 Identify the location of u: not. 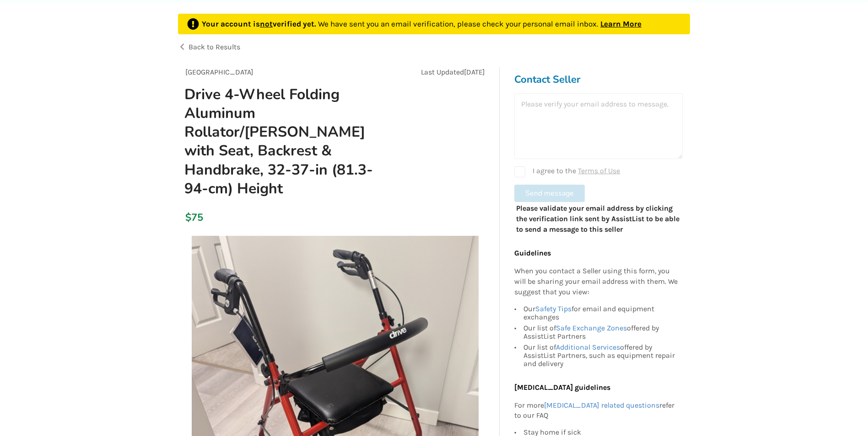
(266, 24).